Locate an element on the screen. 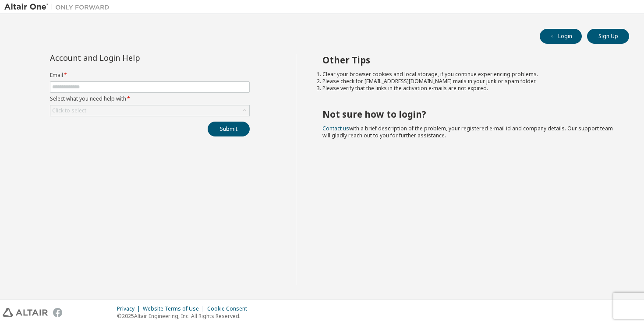 Image resolution: width=644 pixels, height=325 pixels. button: Sign Up is located at coordinates (608, 36).